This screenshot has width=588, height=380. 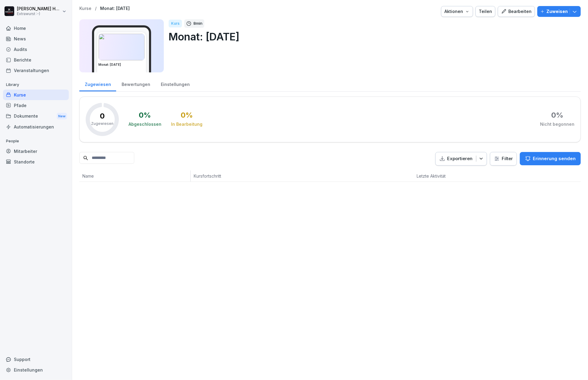 I want to click on img: 8294fc97-5ceb-433b-becb-b173ea86e2ec, so click(x=121, y=47).